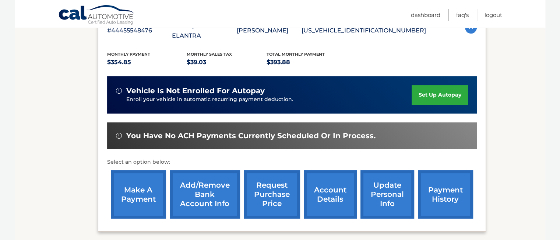  I want to click on p: $354.85, so click(147, 62).